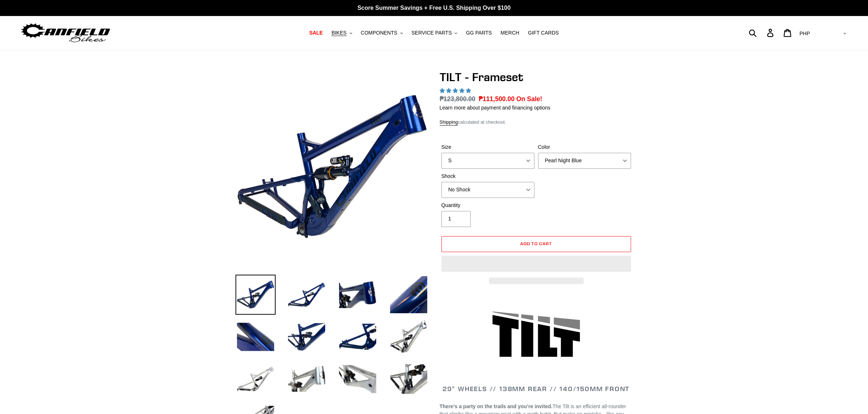 The image size is (868, 414). I want to click on img: Canfield Bikes, so click(66, 33).